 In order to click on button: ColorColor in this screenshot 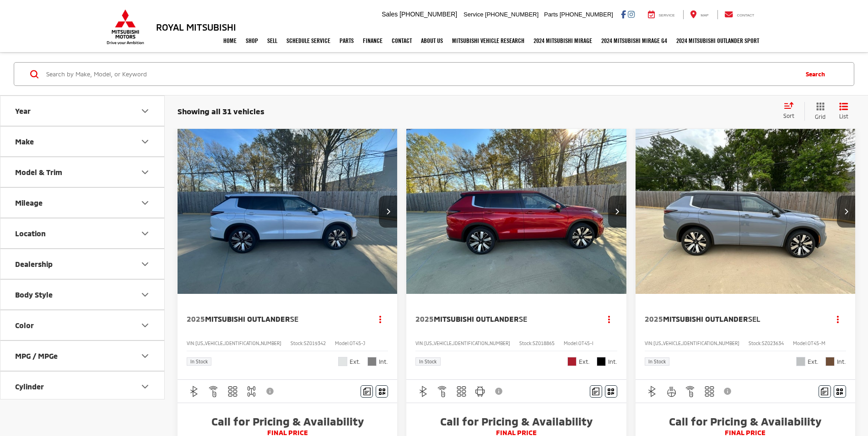, I will do `click(83, 325)`.